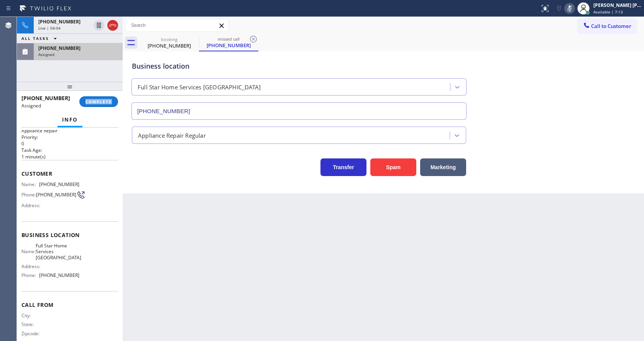 The height and width of the screenshot is (341, 644). What do you see at coordinates (608, 12) in the screenshot?
I see `span: Available | 7:13` at bounding box center [608, 12].